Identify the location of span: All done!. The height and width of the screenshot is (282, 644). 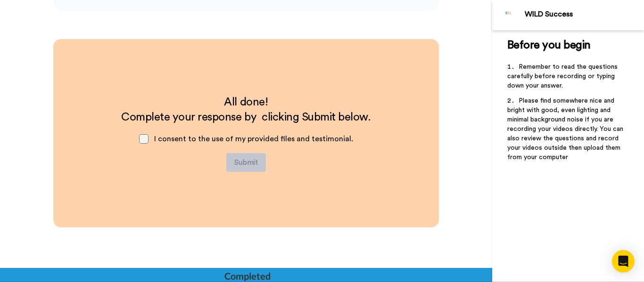
(246, 102).